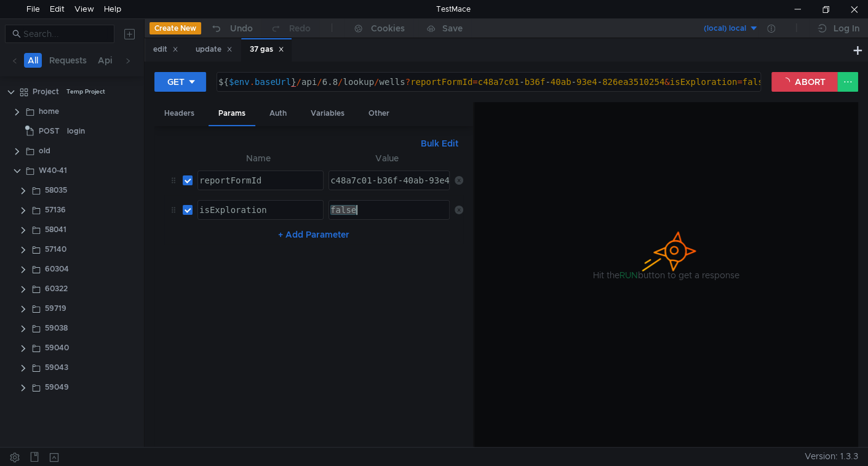 Image resolution: width=868 pixels, height=466 pixels. Describe the element at coordinates (452, 29) in the screenshot. I see `div: Save` at that location.